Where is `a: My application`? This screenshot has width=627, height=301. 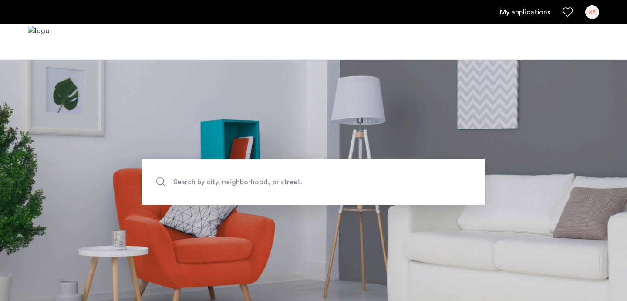
a: My application is located at coordinates (525, 12).